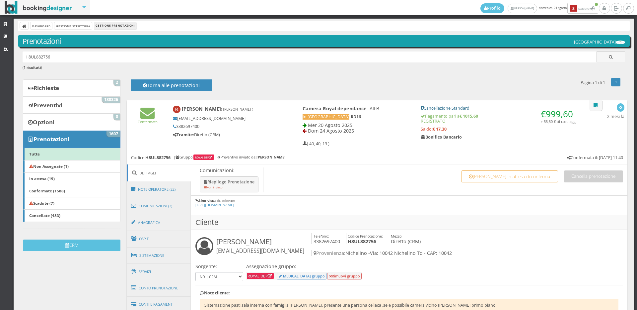 The height and width of the screenshot is (310, 637). What do you see at coordinates (41, 26) in the screenshot?
I see `a: Dashboard` at bounding box center [41, 26].